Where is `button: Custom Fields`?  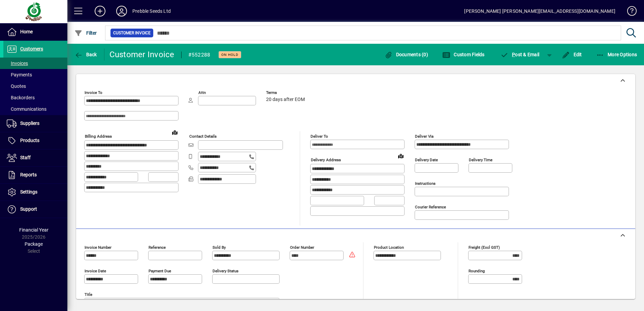 button: Custom Fields is located at coordinates (463, 54).